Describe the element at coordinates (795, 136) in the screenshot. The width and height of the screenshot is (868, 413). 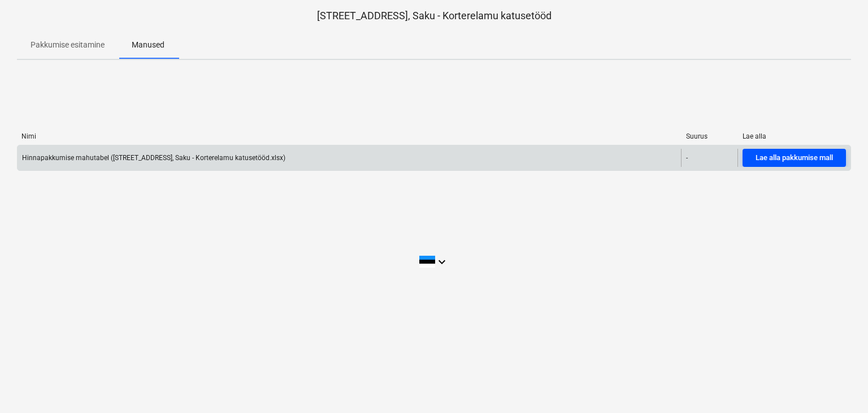
I see `div: Lae alla` at that location.